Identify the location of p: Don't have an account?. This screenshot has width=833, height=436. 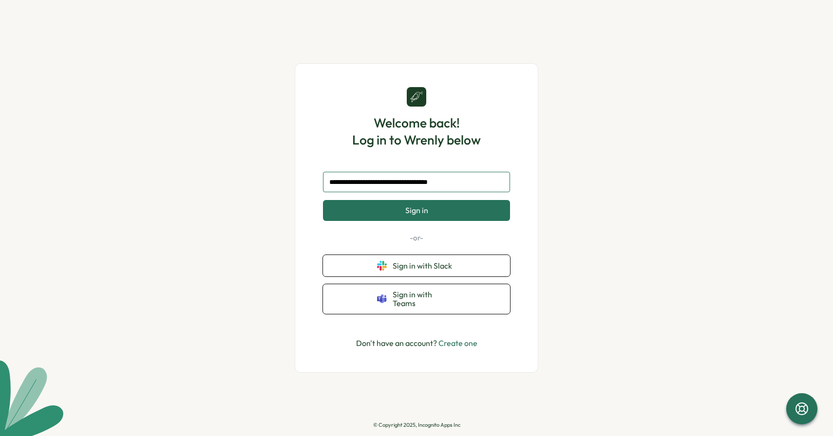
(416, 343).